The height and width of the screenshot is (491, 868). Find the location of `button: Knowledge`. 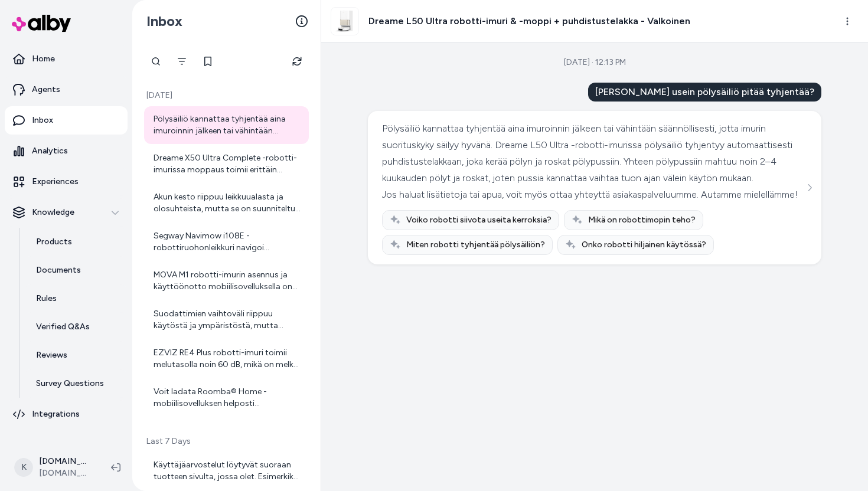

button: Knowledge is located at coordinates (66, 213).